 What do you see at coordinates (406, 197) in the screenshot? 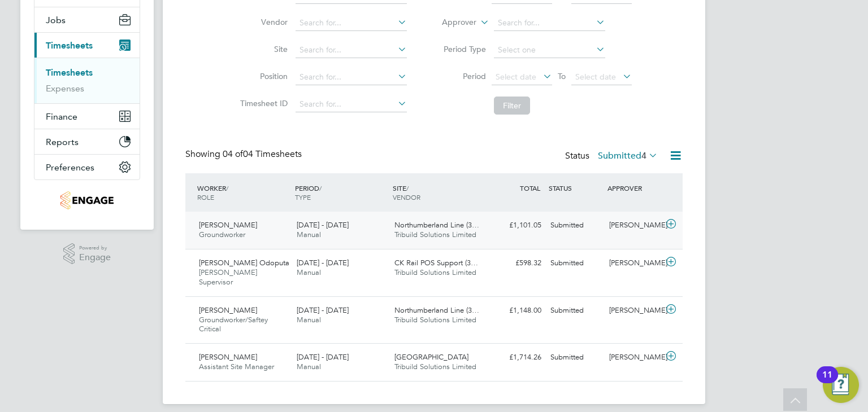
I see `span: VENDOR` at bounding box center [406, 197].